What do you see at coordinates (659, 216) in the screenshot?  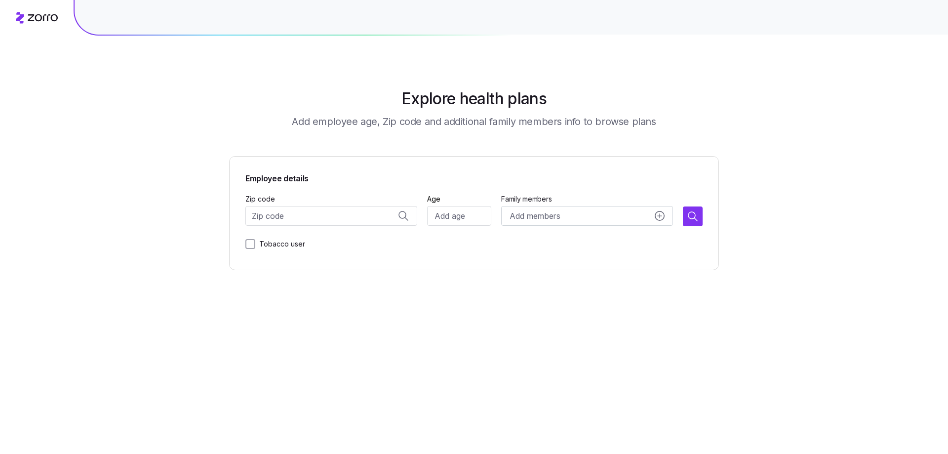 I see `svg: add icon` at bounding box center [659, 216].